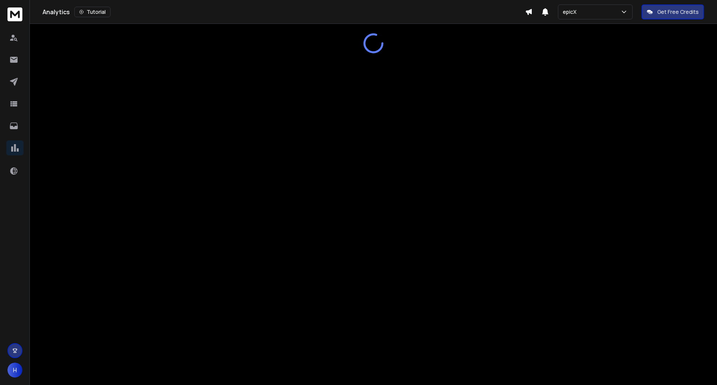 Image resolution: width=717 pixels, height=385 pixels. Describe the element at coordinates (15, 370) in the screenshot. I see `button: H` at that location.